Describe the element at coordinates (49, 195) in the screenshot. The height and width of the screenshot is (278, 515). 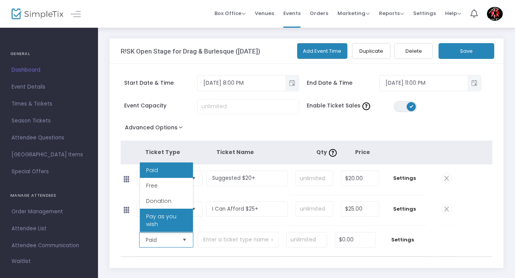
I see `h4: MANAGE ATTENDEES` at that location.